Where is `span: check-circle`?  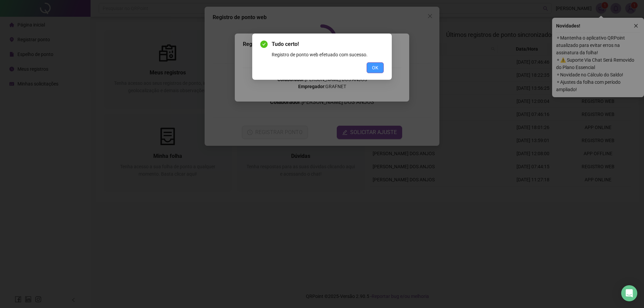
span: check-circle is located at coordinates (264, 44).